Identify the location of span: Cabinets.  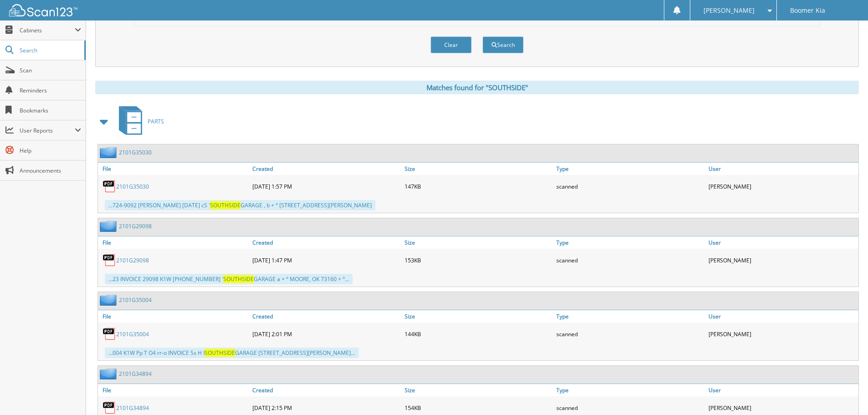
(47, 30).